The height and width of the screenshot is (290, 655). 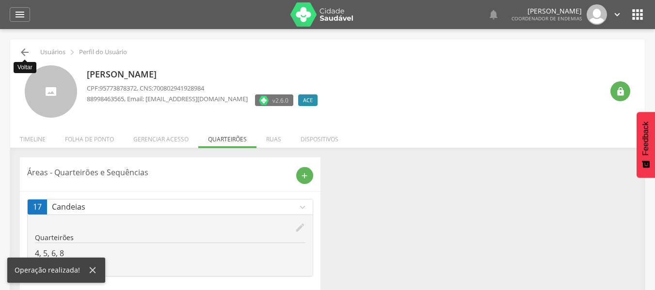 I want to click on div: Voltar, so click(x=25, y=67).